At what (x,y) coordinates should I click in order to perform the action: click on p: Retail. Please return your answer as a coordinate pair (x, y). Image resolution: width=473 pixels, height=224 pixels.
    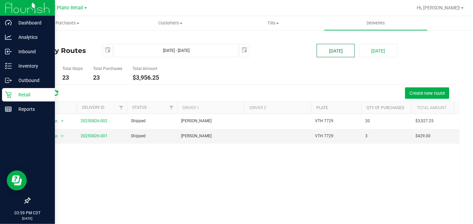
    Looking at the image, I should click on (32, 95).